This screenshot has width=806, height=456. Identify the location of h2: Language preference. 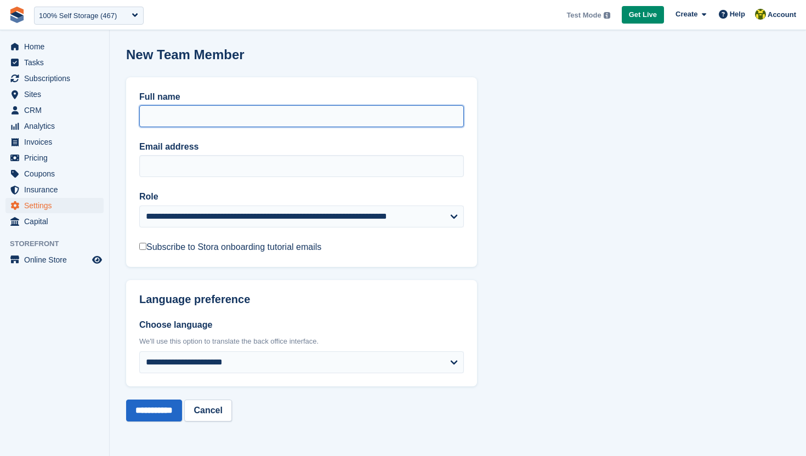
(302, 299).